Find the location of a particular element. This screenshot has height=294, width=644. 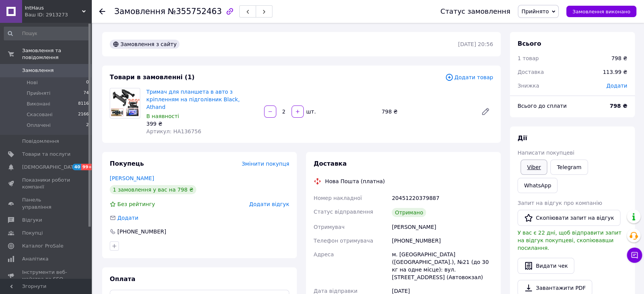

span: IntHaus is located at coordinates (53, 8).